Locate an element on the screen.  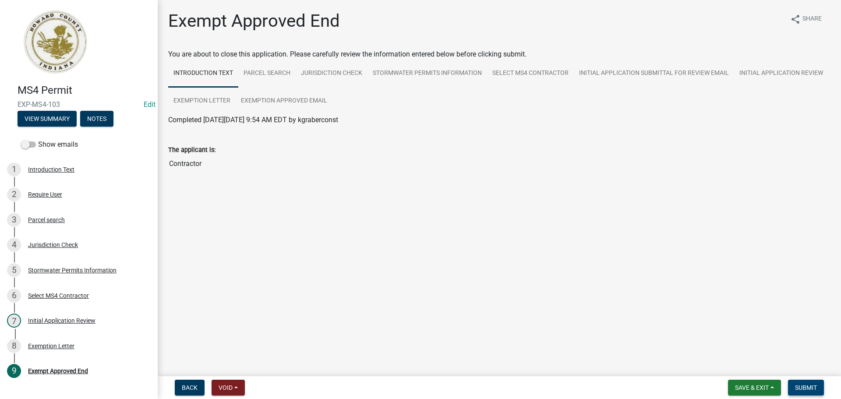
span: Share is located at coordinates (812, 19).